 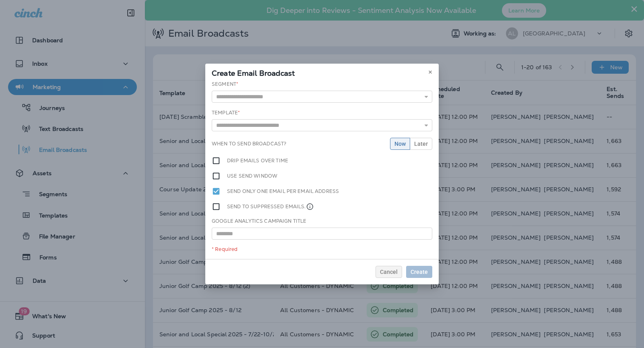 I want to click on button: Cancel, so click(x=389, y=272).